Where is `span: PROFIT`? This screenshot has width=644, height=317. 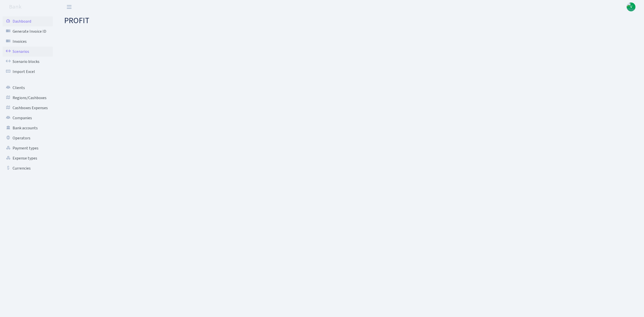 span: PROFIT is located at coordinates (77, 21).